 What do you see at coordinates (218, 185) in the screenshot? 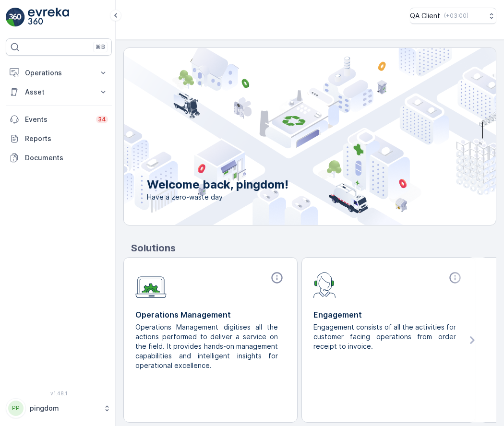
I see `p: Welcome back, pingdom!` at bounding box center [218, 185].